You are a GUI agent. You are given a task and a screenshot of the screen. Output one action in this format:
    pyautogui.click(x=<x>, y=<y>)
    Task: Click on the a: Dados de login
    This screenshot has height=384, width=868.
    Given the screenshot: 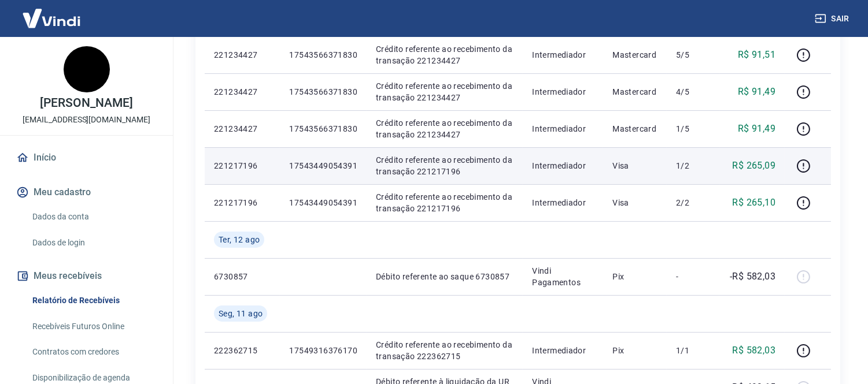 What is the action you would take?
    pyautogui.click(x=93, y=242)
    